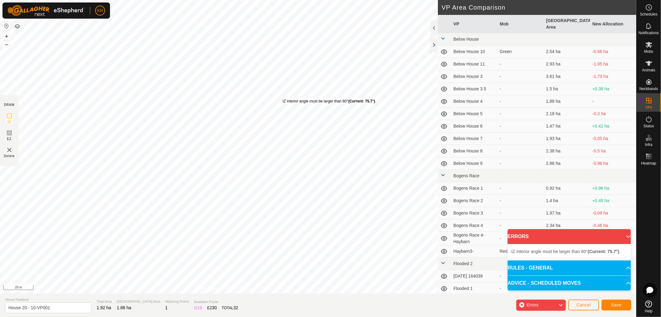  Describe the element at coordinates (584, 305) in the screenshot. I see `button: Cancel` at that location.